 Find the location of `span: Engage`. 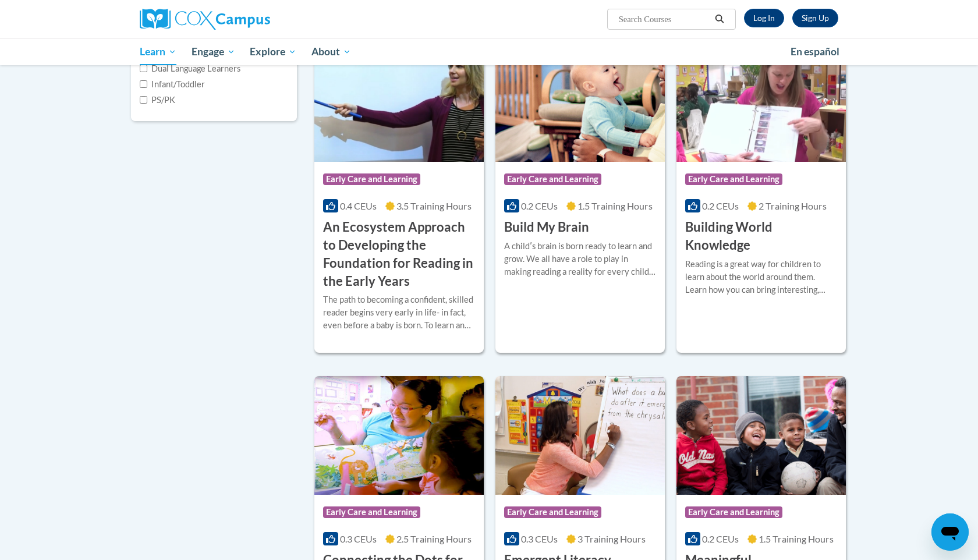

span: Engage is located at coordinates (213, 52).